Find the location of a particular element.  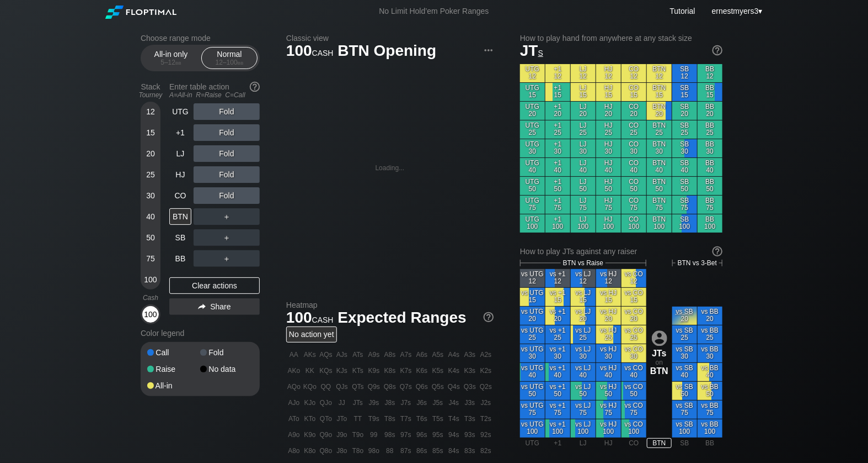

div: UTG 15 is located at coordinates (532, 92).